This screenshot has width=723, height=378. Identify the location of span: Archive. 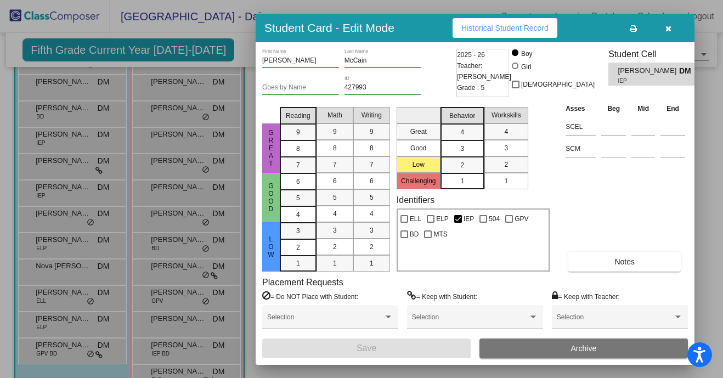
(584, 348).